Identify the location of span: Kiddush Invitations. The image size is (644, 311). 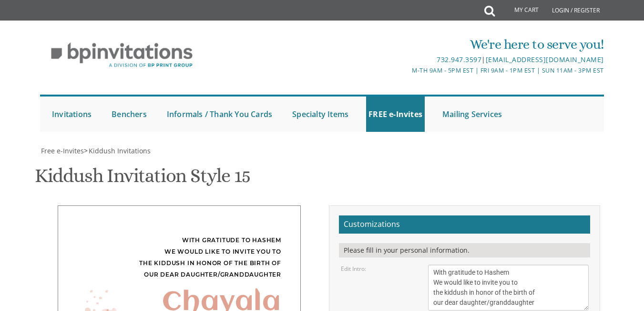
(119, 151).